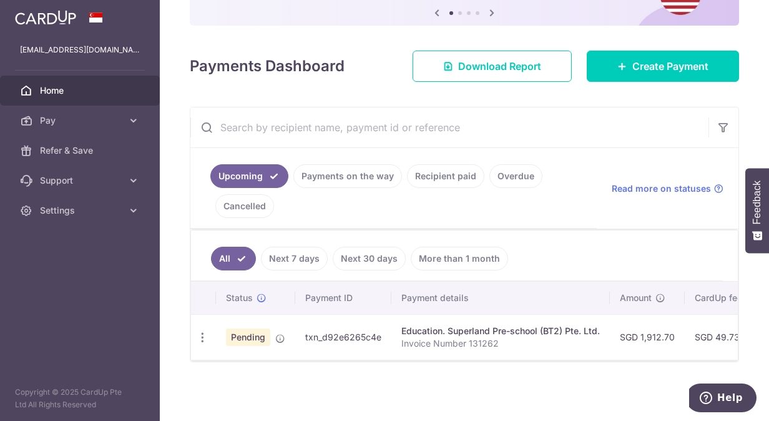 The width and height of the screenshot is (769, 421). What do you see at coordinates (757, 210) in the screenshot?
I see `button: Feedback - Show survey` at bounding box center [757, 210].